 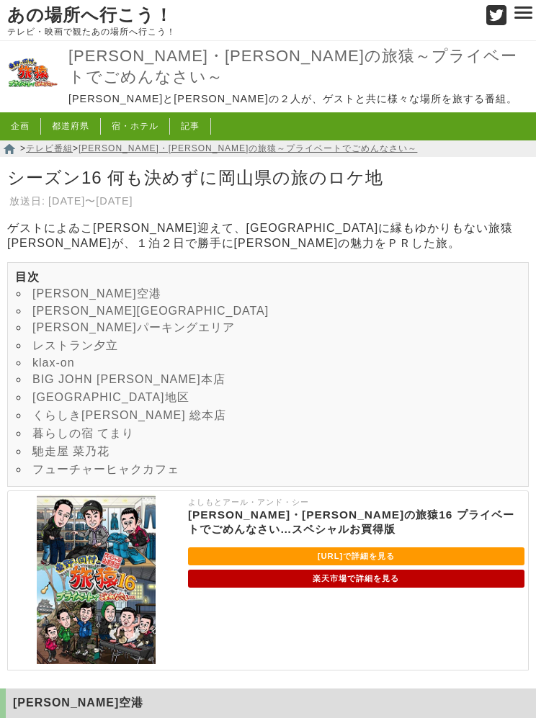 What do you see at coordinates (75, 345) in the screenshot?
I see `a: レストラン夕立` at bounding box center [75, 345].